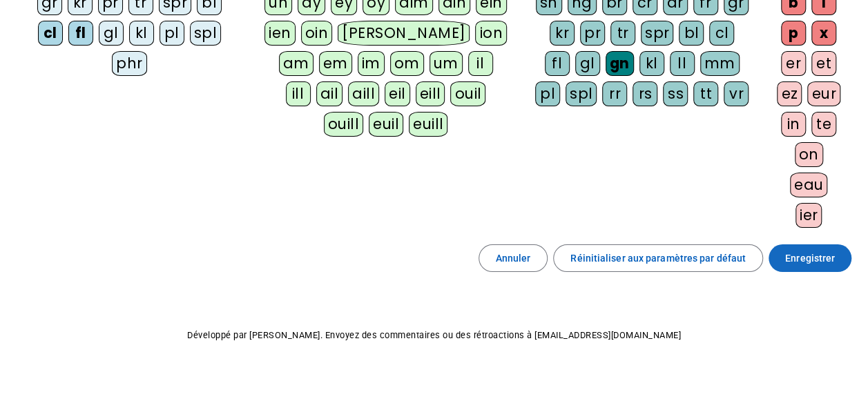 The width and height of the screenshot is (868, 410). I want to click on div: eur, so click(823, 94).